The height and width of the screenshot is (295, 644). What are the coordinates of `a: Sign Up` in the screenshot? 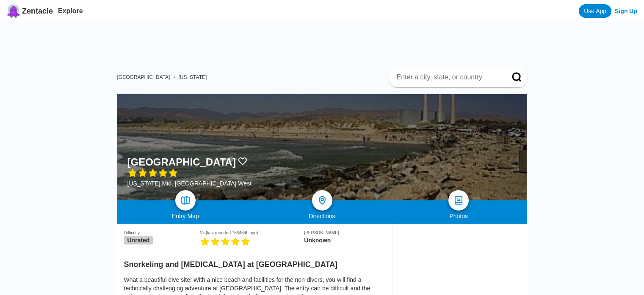 It's located at (626, 11).